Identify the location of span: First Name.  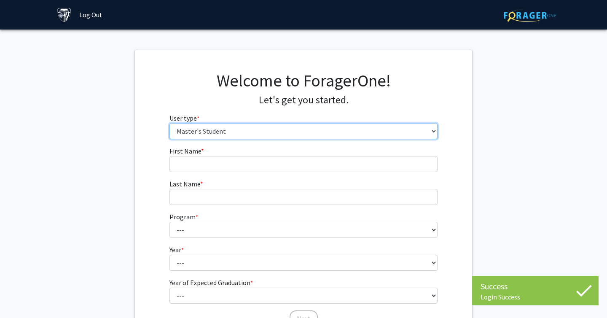
(185, 151).